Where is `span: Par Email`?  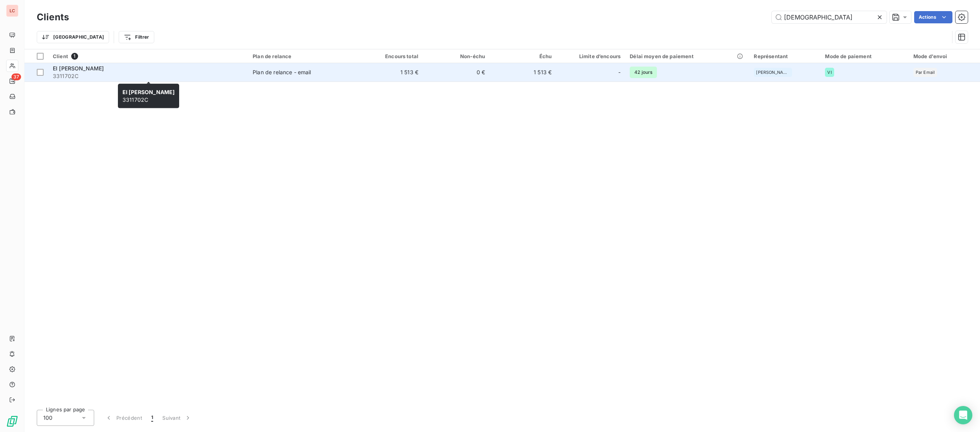 span: Par Email is located at coordinates (925, 72).